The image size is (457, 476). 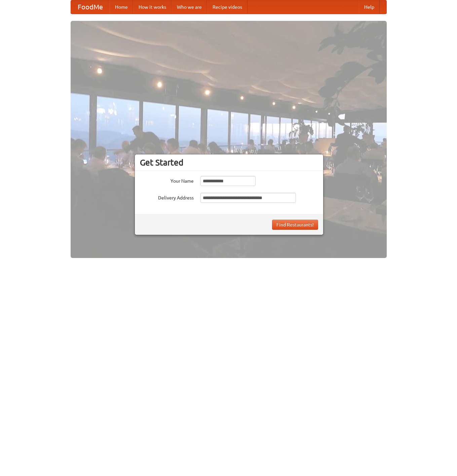 What do you see at coordinates (295, 225) in the screenshot?
I see `button: Find Restaurants!` at bounding box center [295, 225].